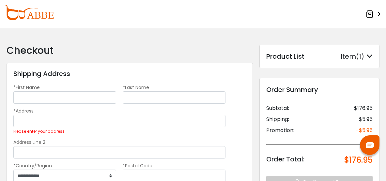  Describe the element at coordinates (29, 13) in the screenshot. I see `img: abbeglasses.com` at that location.